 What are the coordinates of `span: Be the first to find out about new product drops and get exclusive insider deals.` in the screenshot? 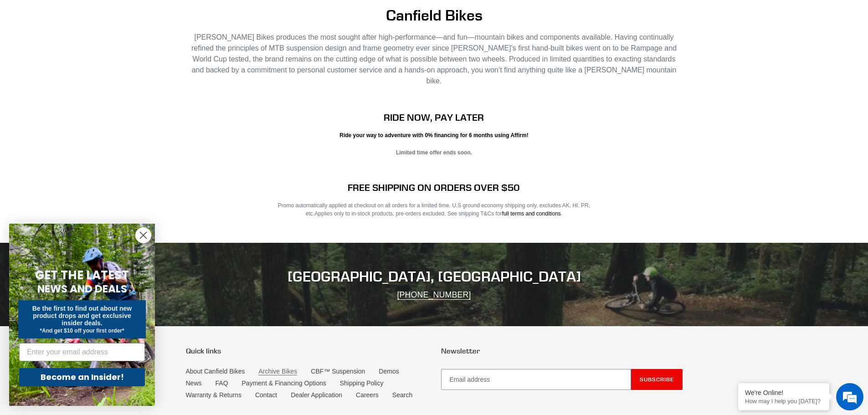 It's located at (82, 316).